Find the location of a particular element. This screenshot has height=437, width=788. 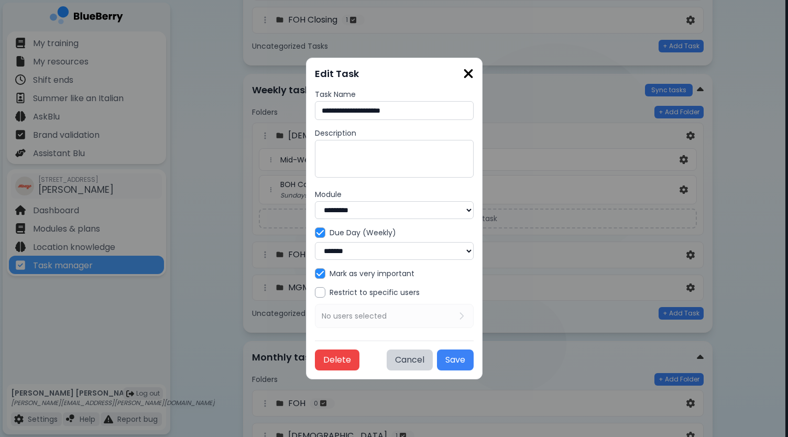

label: Task Name is located at coordinates (394, 94).